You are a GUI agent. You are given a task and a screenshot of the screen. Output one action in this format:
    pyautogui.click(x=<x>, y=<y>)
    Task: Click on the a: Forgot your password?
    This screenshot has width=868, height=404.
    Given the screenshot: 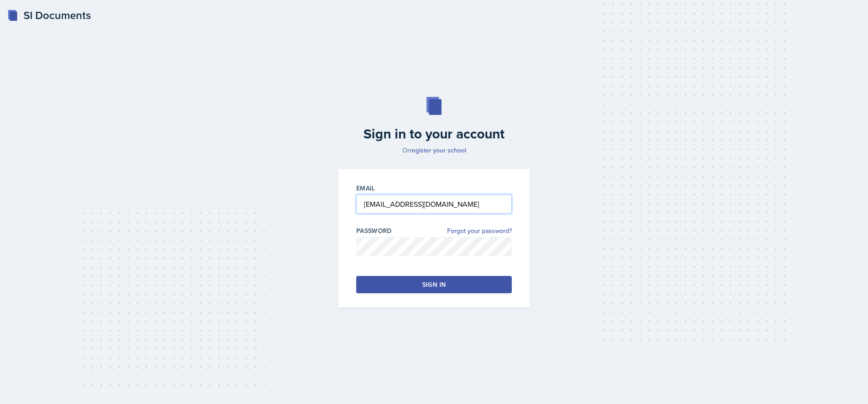 What is the action you would take?
    pyautogui.click(x=479, y=231)
    